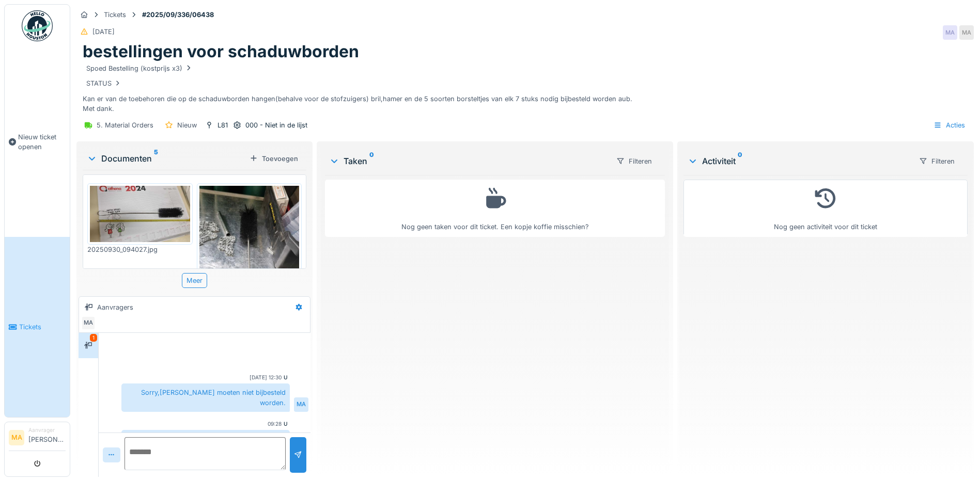 The image size is (980, 481). What do you see at coordinates (468, 161) in the screenshot?
I see `div: Taken` at bounding box center [468, 161].